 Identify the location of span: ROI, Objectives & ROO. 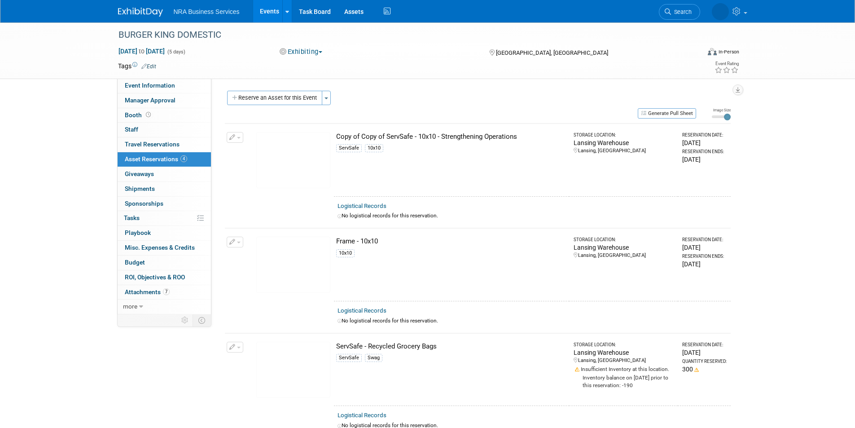
(155, 277).